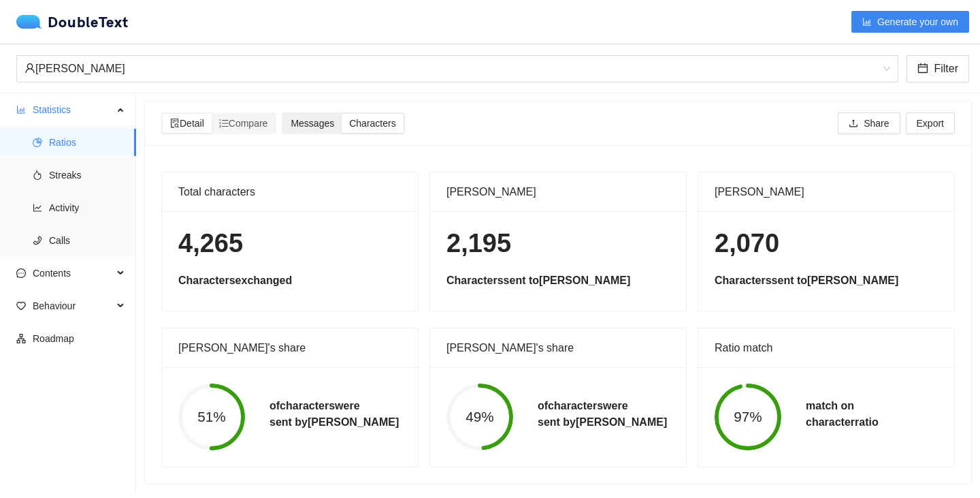  What do you see at coordinates (931, 123) in the screenshot?
I see `button: Export` at bounding box center [931, 123].